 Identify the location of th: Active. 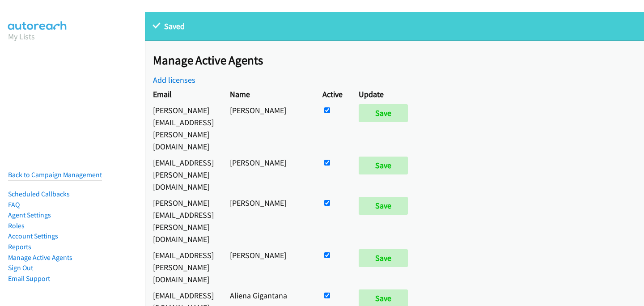
(332, 94).